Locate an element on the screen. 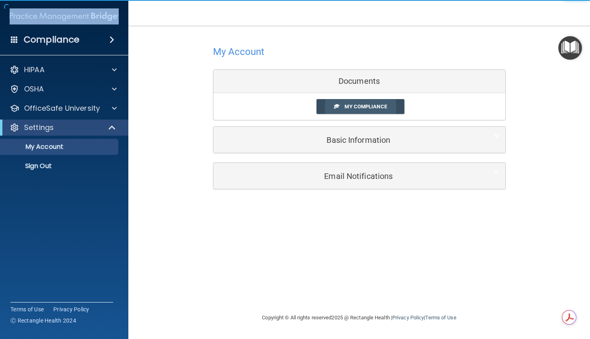  p: Sign Out is located at coordinates (60, 166).